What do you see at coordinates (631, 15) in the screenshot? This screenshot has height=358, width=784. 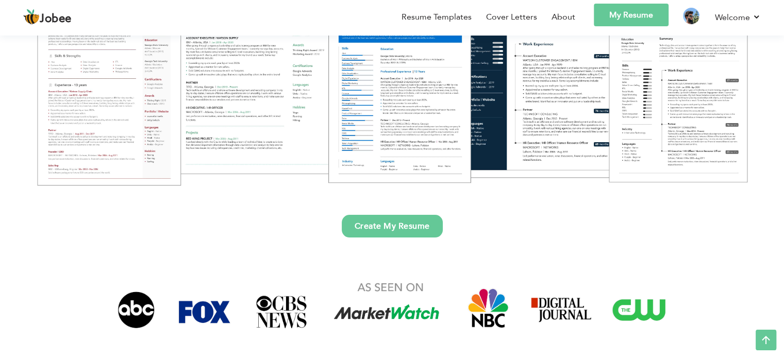 I see `a: My Resume` at bounding box center [631, 15].